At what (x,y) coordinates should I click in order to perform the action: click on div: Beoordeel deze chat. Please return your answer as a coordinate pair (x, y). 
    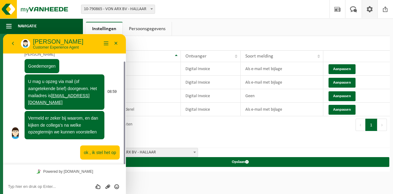
    Looking at the image, I should click on (96, 152).